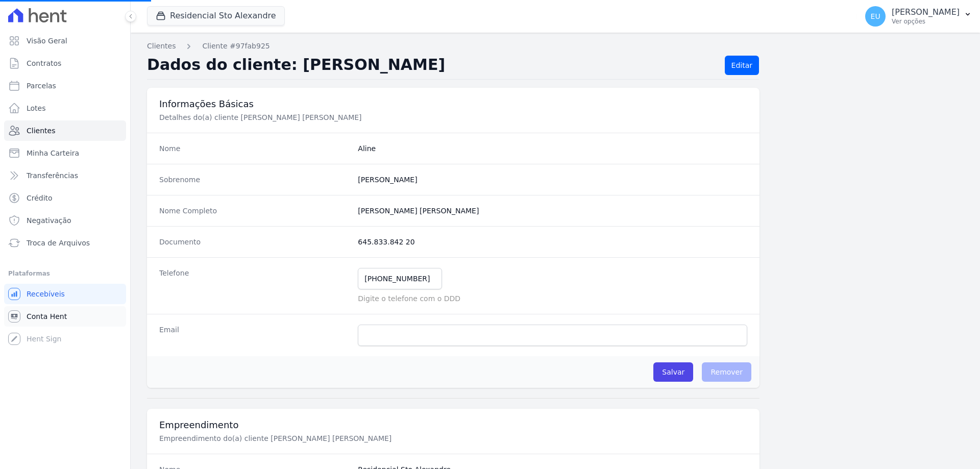 The width and height of the screenshot is (980, 469). I want to click on dt: Nome Completo, so click(254, 211).